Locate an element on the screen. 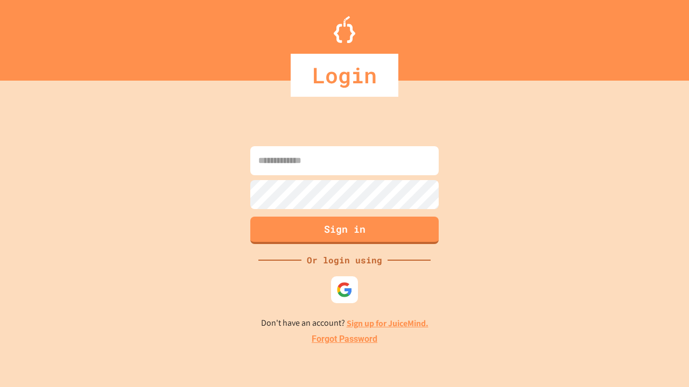 This screenshot has width=689, height=387. button: Sign in is located at coordinates (344, 230).